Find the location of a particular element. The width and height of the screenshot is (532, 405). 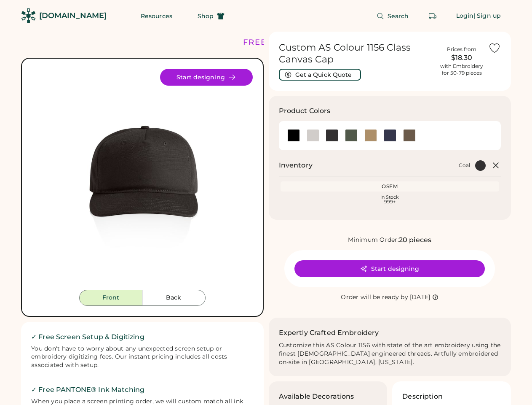

div: | Sign up is located at coordinates (487, 16).